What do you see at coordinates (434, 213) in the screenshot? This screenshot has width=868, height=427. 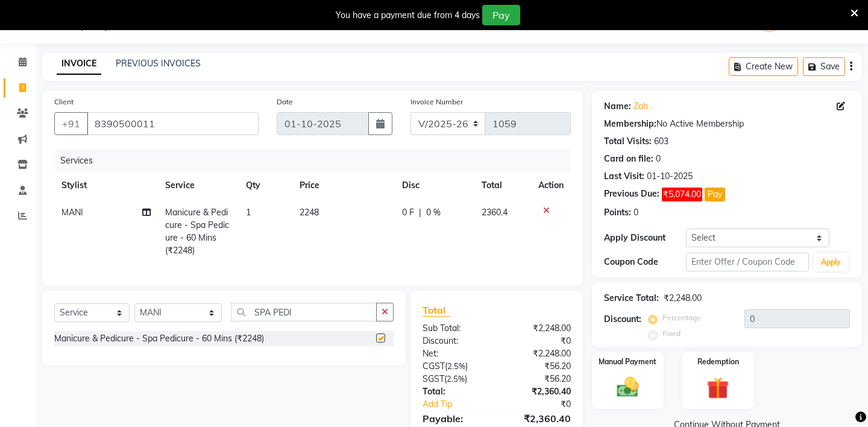 I see `span: 0 %` at bounding box center [434, 213].